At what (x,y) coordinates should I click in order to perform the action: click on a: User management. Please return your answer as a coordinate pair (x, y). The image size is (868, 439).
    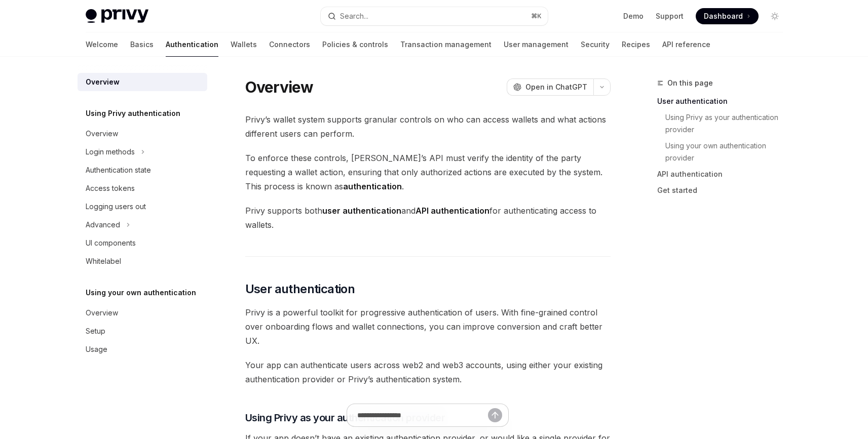
    Looking at the image, I should click on (536, 45).